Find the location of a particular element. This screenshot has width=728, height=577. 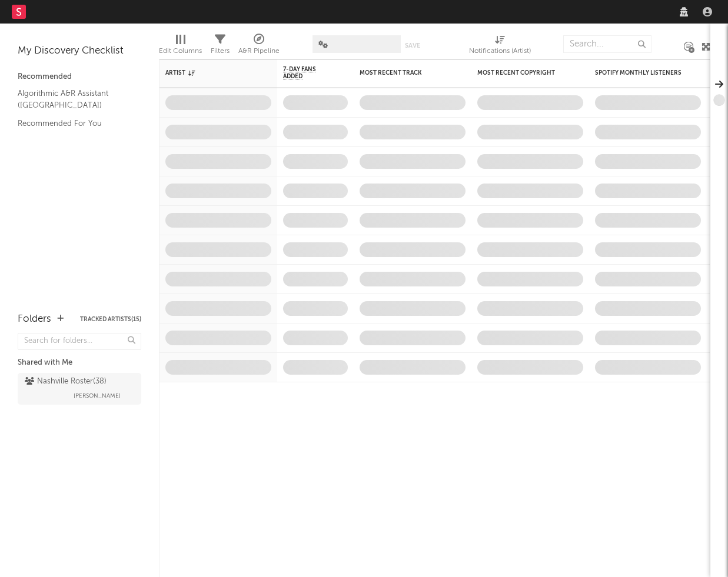

div: Folders is located at coordinates (34, 320).